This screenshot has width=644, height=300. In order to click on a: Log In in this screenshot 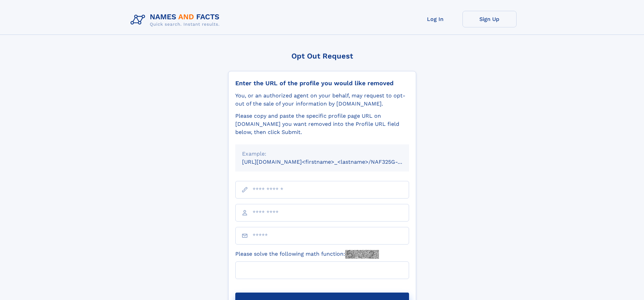, I will do `click(436, 19)`.